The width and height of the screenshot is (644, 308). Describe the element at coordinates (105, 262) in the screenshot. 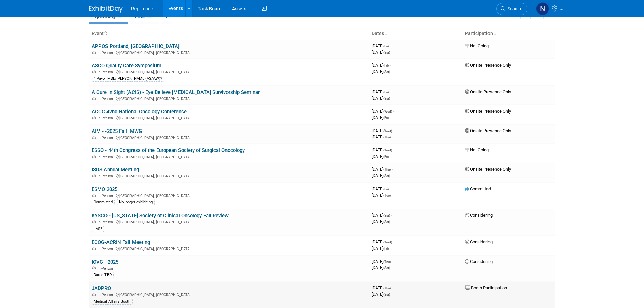

I see `a: IOVC - 2025` at that location.